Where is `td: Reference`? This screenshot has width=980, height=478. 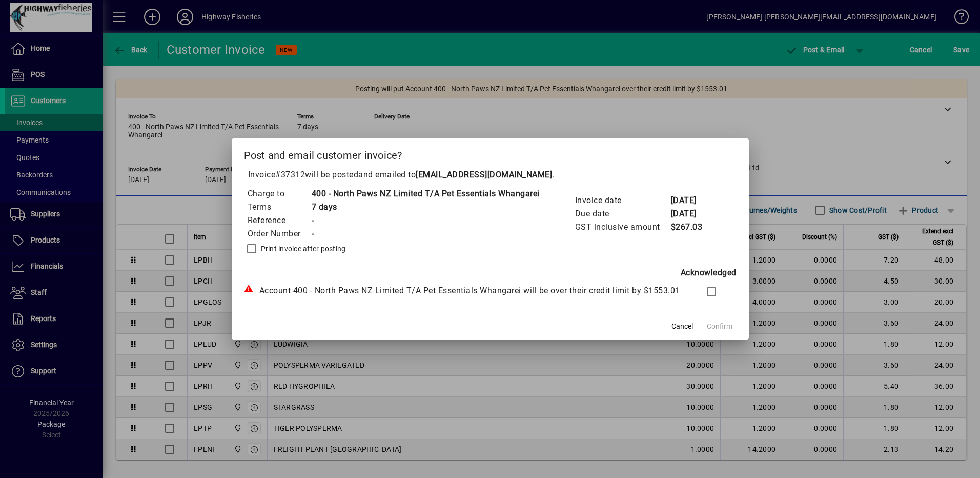 td: Reference is located at coordinates (279, 221).